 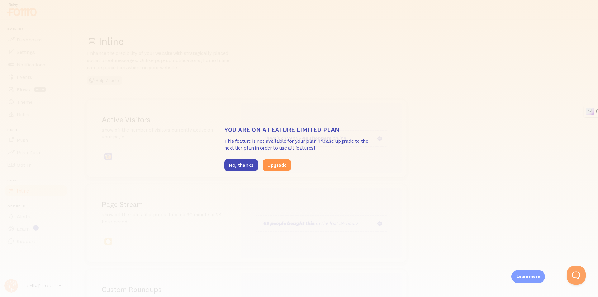 What do you see at coordinates (241, 165) in the screenshot?
I see `button: No, thanks` at bounding box center [241, 165].